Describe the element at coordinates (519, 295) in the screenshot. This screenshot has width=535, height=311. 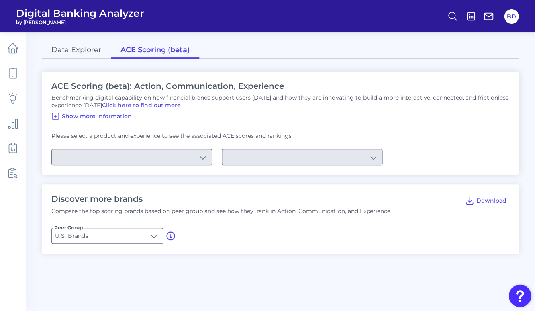
I see `button: Open Resource Center` at that location.